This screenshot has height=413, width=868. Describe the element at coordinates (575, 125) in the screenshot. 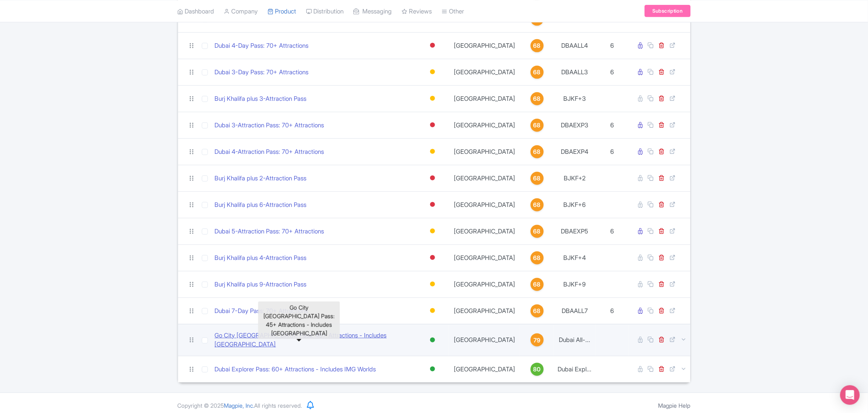

I see `td: DBAEXP3` at that location.